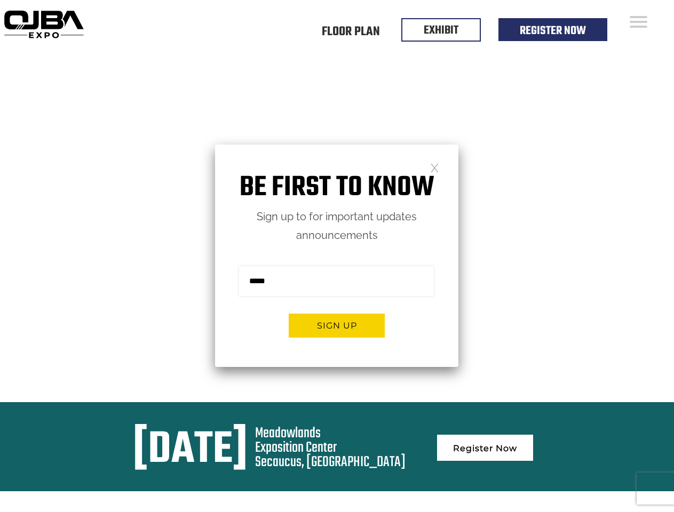  Describe the element at coordinates (434, 167) in the screenshot. I see `a: Close` at that location.